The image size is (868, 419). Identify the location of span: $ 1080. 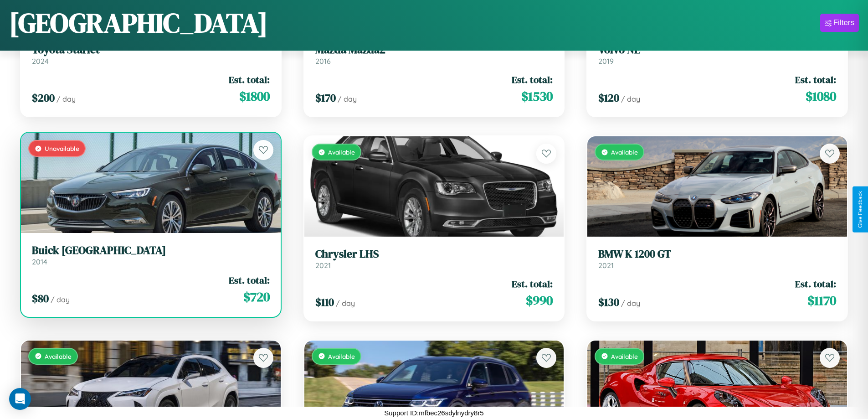
(821, 97).